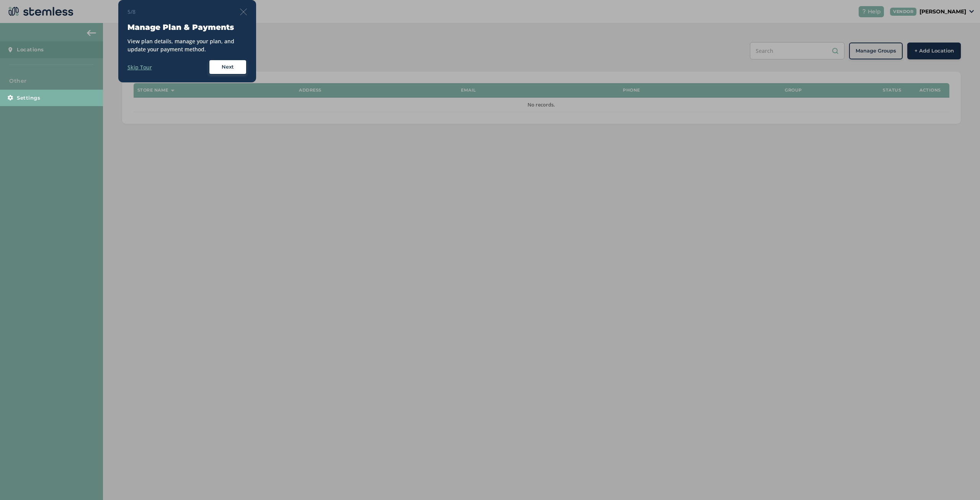  What do you see at coordinates (28, 98) in the screenshot?
I see `span: Settings` at bounding box center [28, 98].